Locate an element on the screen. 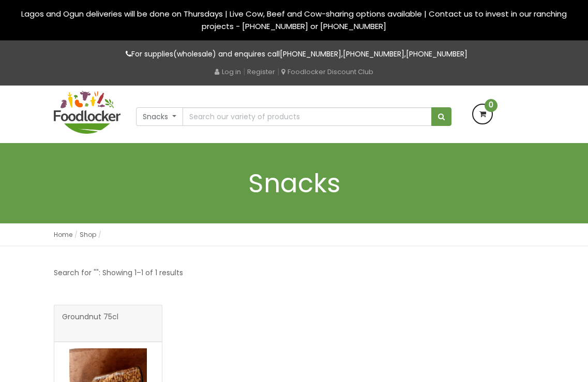 The height and width of the screenshot is (382, 588). p: For supplies(wholesale) and enquires call , , is located at coordinates (294, 54).